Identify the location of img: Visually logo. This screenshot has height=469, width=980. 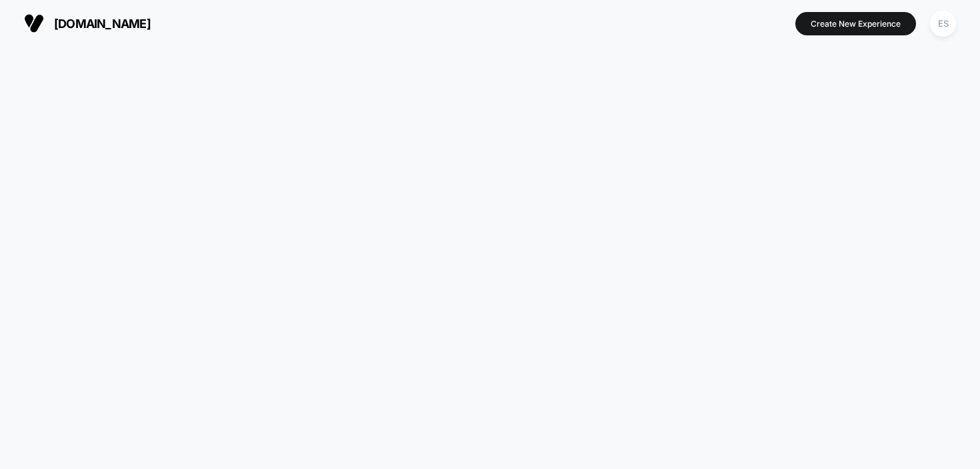
(34, 23).